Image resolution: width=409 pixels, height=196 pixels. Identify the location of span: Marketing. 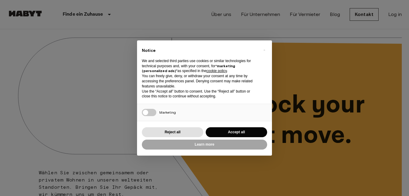
(168, 112).